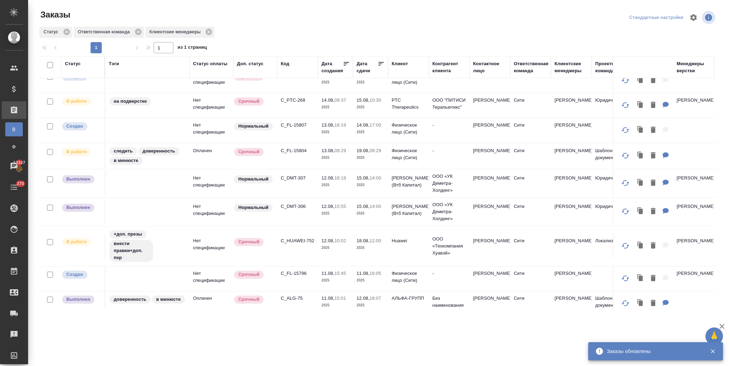  Describe the element at coordinates (375, 125) in the screenshot. I see `p: 17:00` at that location.